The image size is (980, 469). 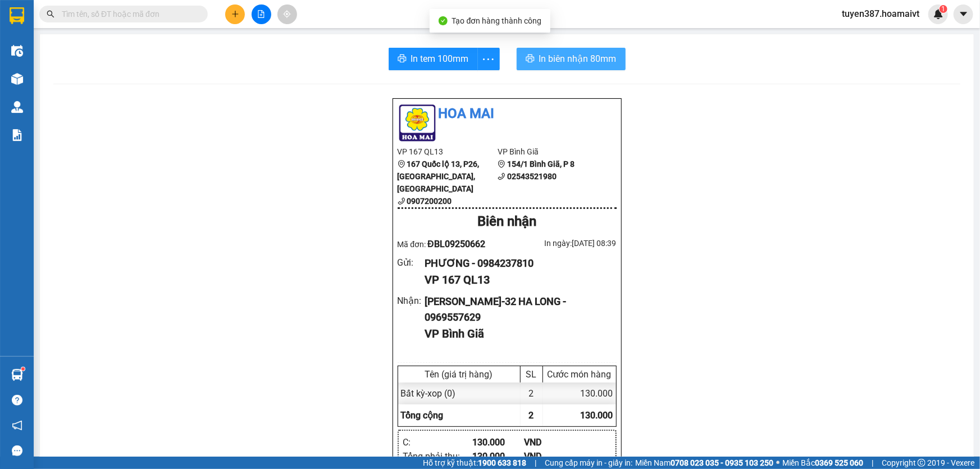 I want to click on button: more, so click(x=489, y=59).